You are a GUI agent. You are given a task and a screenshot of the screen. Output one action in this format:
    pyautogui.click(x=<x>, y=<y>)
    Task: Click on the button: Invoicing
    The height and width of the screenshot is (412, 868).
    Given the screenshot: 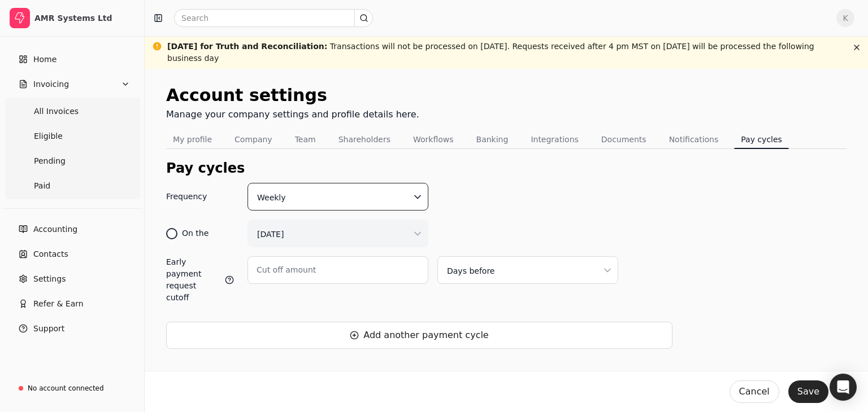 What is the action you would take?
    pyautogui.click(x=72, y=84)
    